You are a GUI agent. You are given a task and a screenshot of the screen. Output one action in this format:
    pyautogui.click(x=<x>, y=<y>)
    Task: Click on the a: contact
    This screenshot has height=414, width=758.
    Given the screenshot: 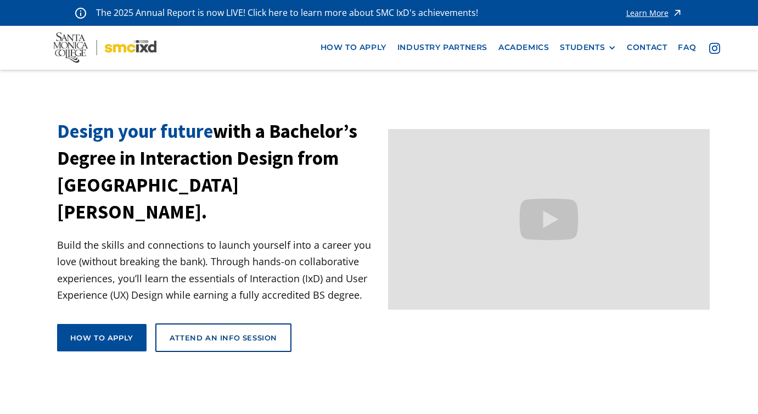 What is the action you would take?
    pyautogui.click(x=646, y=47)
    